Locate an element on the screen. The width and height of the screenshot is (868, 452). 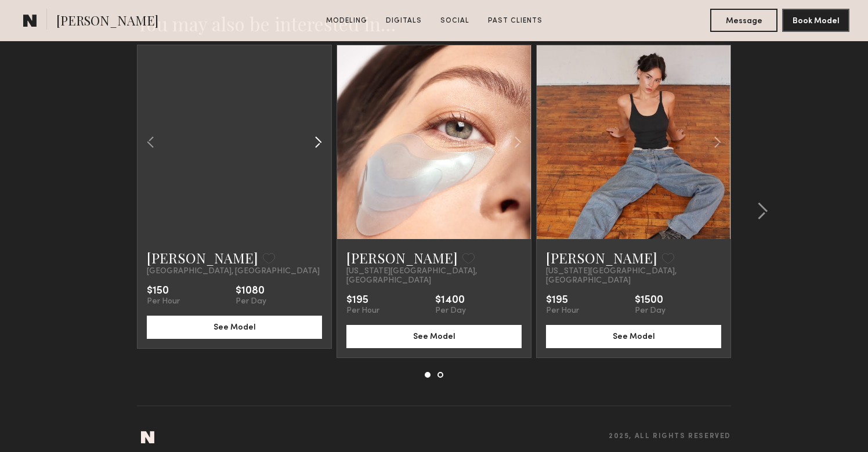
button: Message is located at coordinates (744, 20).